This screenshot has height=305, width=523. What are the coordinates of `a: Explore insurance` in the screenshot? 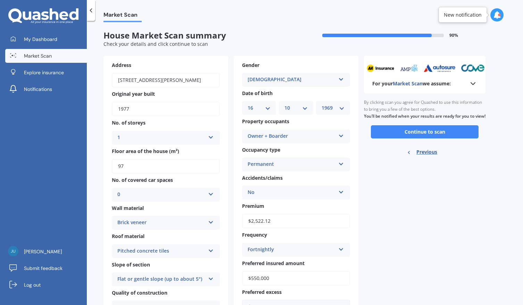 It's located at (46, 73).